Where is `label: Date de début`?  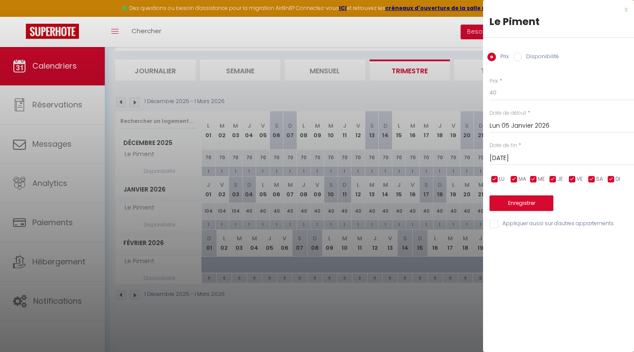
label: Date de début is located at coordinates (507, 113).